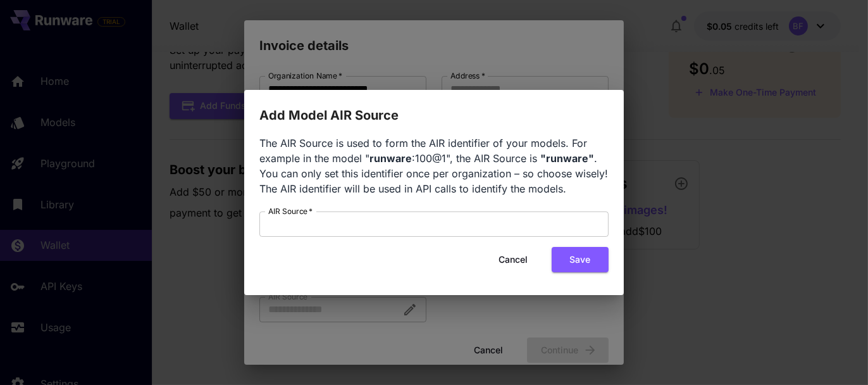 The image size is (868, 385). I want to click on span: The AIR Source is used to form the AIR identifier of your models. For example in the model " :100..., so click(433, 166).